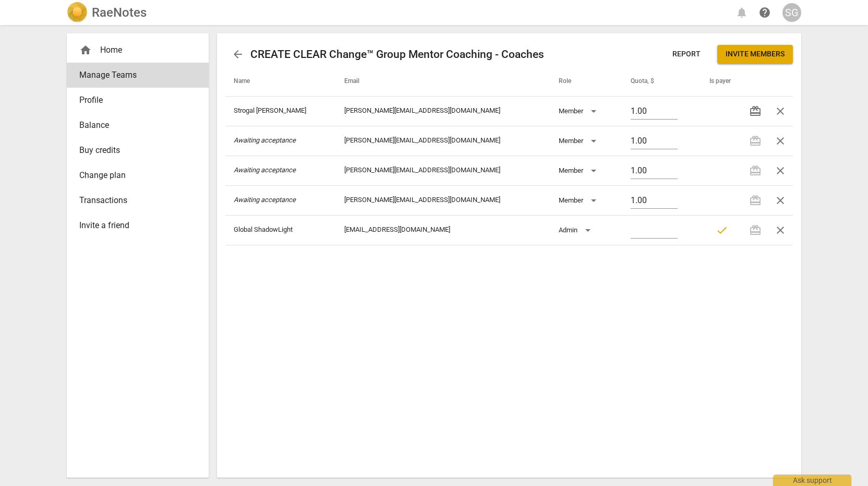 This screenshot has height=486, width=868. I want to click on a: Change plan, so click(138, 175).